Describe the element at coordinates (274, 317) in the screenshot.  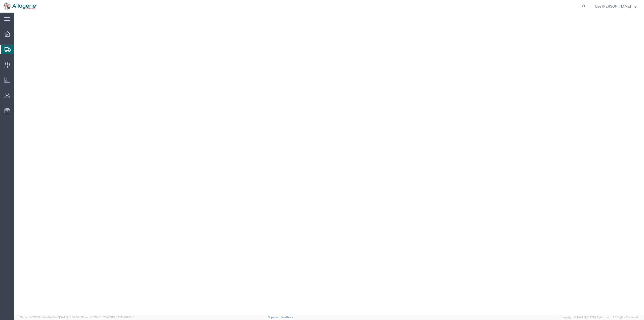
I see `a: Support` at that location.